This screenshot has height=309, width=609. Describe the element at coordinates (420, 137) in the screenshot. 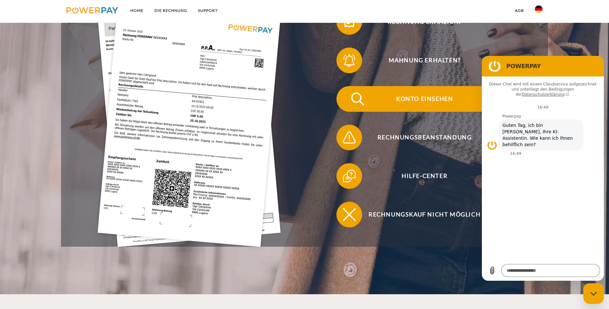

I see `button: Rechnungsbeanstandung` at that location.